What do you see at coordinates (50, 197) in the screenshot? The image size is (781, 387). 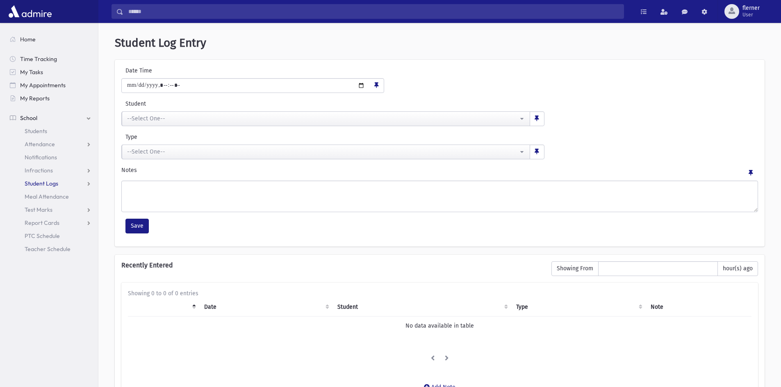 I see `a: Meal Attendance` at bounding box center [50, 197].